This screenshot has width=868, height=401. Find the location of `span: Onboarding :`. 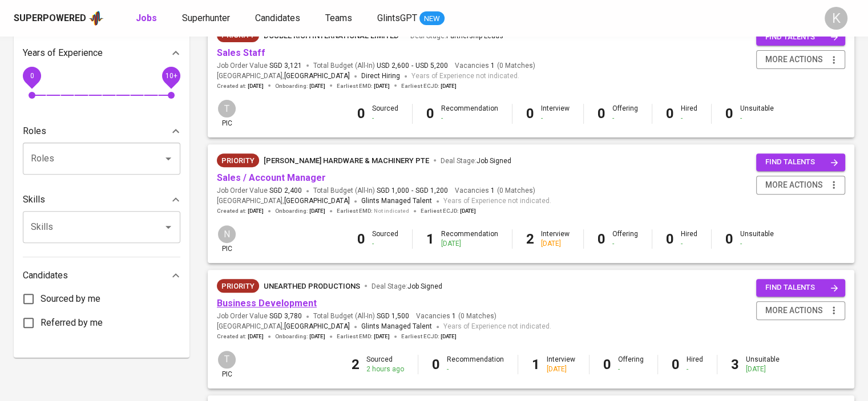

span: Onboarding : is located at coordinates (300, 86).